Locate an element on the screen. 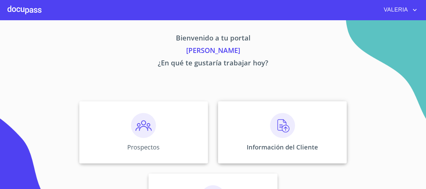 This screenshot has width=426, height=189. button: account of current user is located at coordinates (399, 10).